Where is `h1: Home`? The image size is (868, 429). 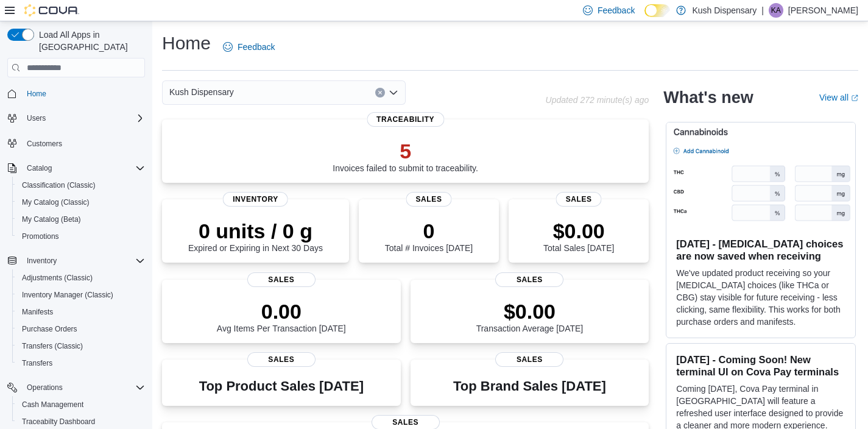
h1: Home is located at coordinates (186, 43).